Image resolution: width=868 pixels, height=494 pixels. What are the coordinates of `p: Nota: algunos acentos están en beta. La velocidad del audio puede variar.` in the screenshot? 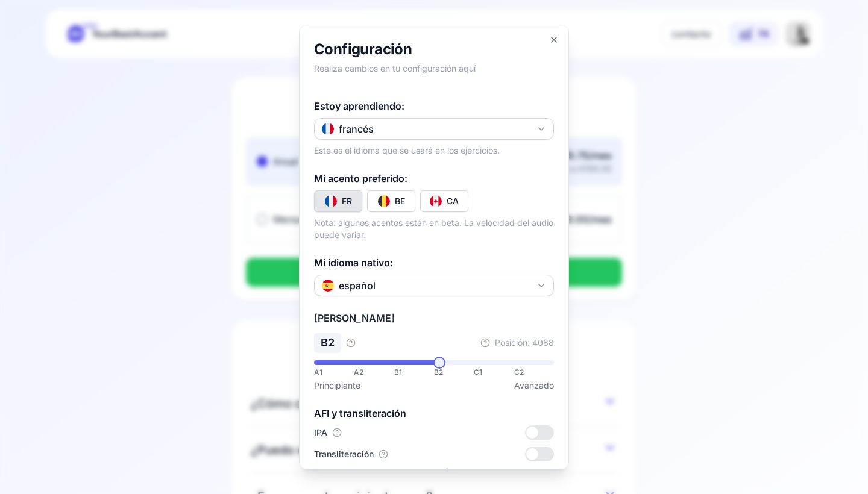 It's located at (434, 229).